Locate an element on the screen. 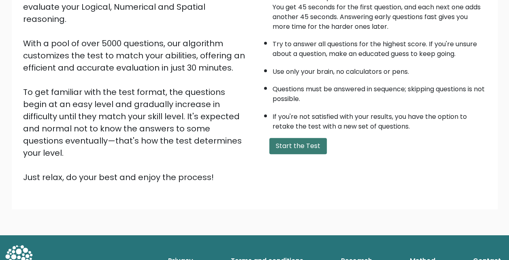 The height and width of the screenshot is (260, 509). button: Start the Test is located at coordinates (298, 146).